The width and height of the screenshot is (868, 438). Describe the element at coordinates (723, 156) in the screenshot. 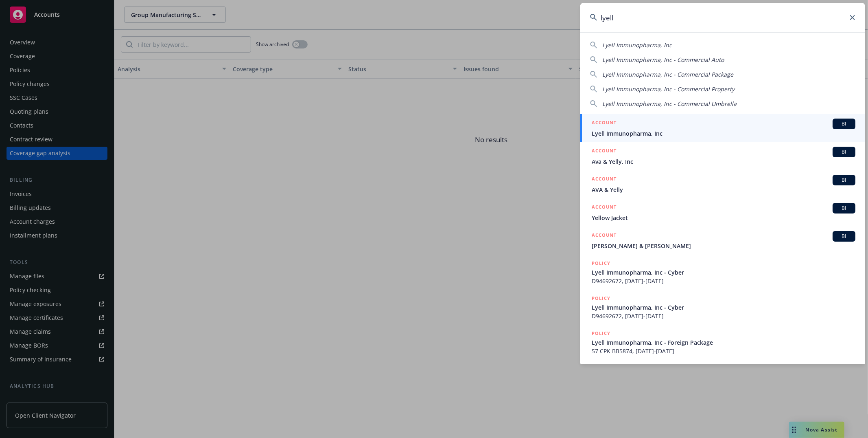

I see `a: ACCOUNTBIAva & Yelly, Inc` at that location.